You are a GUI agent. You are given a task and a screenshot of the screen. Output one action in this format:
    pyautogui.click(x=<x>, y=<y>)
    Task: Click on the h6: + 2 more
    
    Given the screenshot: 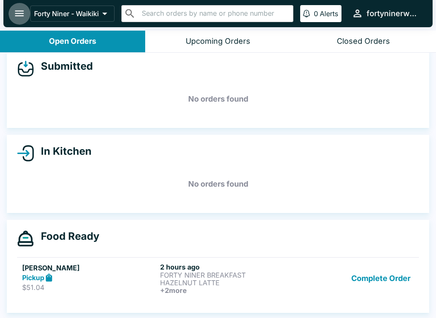 What is the action you would take?
    pyautogui.click(x=227, y=291)
    